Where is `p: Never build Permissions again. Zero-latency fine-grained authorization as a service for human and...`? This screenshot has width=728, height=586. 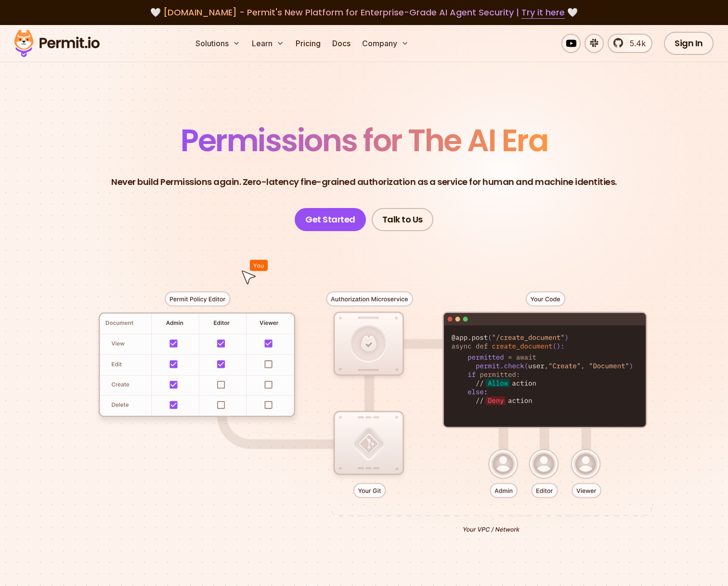 p: Never build Permissions again. Zero-latency fine-grained authorization as a service for human and... is located at coordinates (364, 182).